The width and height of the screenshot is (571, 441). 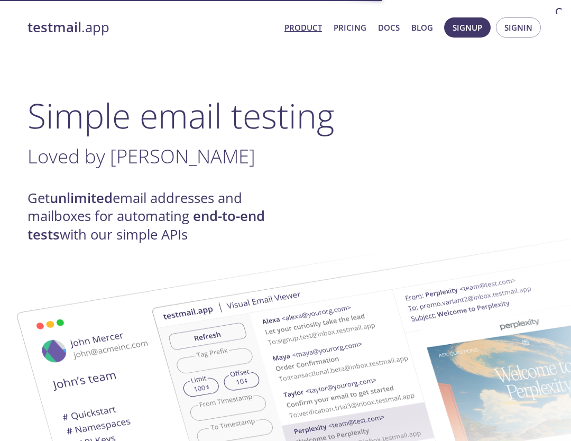 I want to click on strong: testmail, so click(x=54, y=27).